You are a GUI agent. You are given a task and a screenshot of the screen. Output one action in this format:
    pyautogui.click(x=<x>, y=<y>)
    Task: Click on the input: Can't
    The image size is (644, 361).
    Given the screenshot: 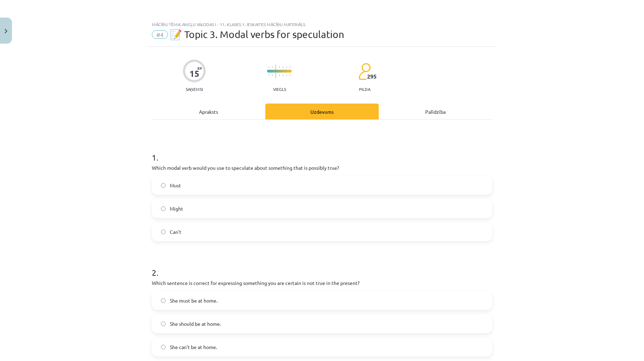 What is the action you would take?
    pyautogui.click(x=163, y=232)
    